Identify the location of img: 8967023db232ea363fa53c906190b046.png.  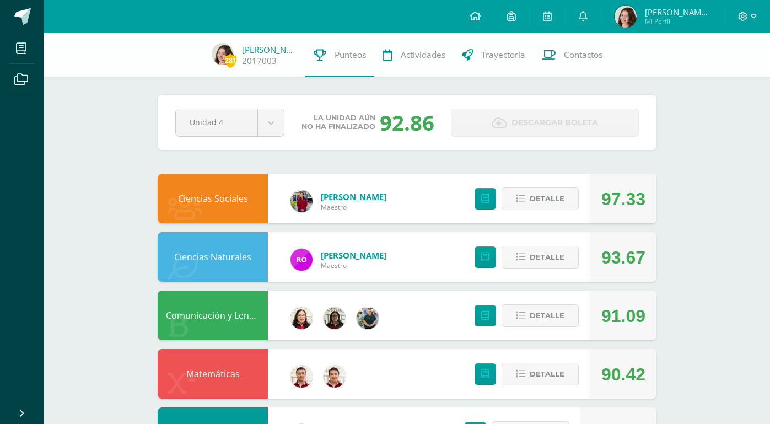
(302, 376).